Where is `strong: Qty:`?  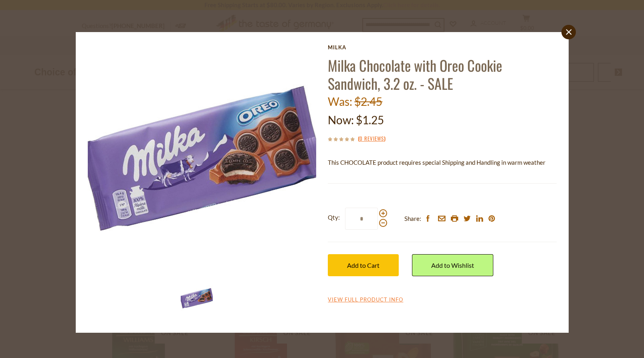
strong: Qty: is located at coordinates (334, 218).